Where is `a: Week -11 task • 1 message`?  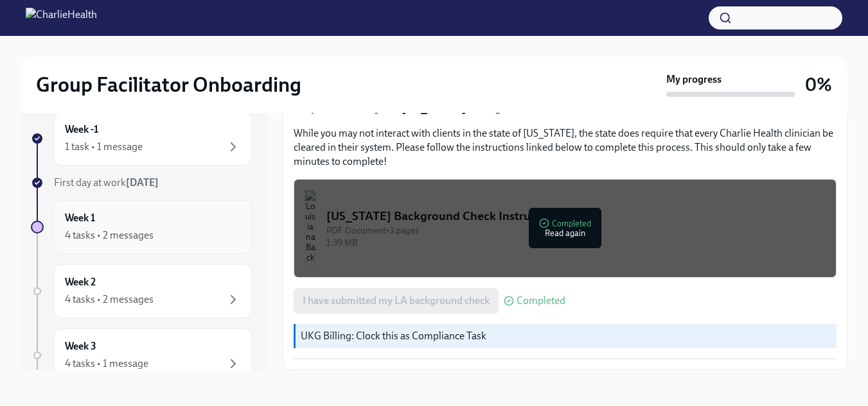 a: Week -11 task • 1 message is located at coordinates (141, 139).